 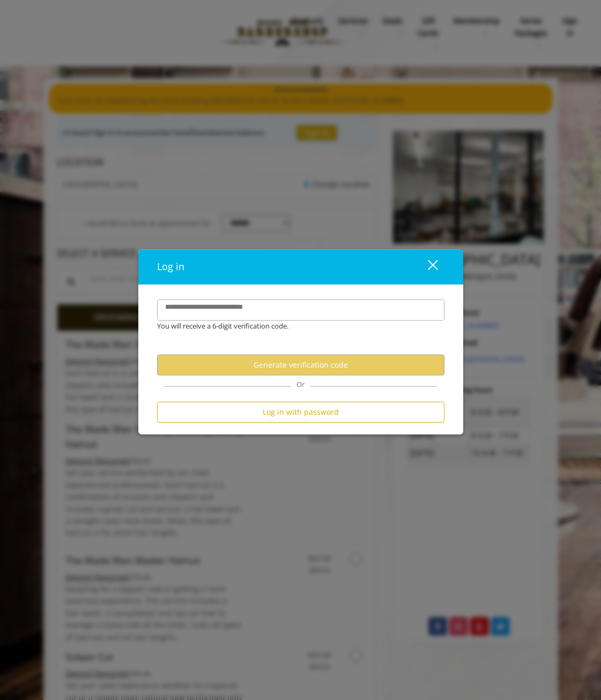 What do you see at coordinates (426, 267) in the screenshot?
I see `div: close dialog` at bounding box center [426, 267].